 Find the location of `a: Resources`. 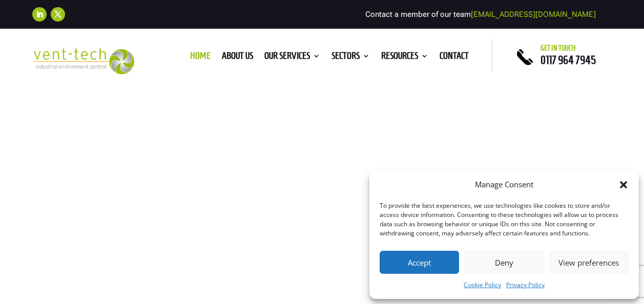

a: Resources is located at coordinates (405, 58).